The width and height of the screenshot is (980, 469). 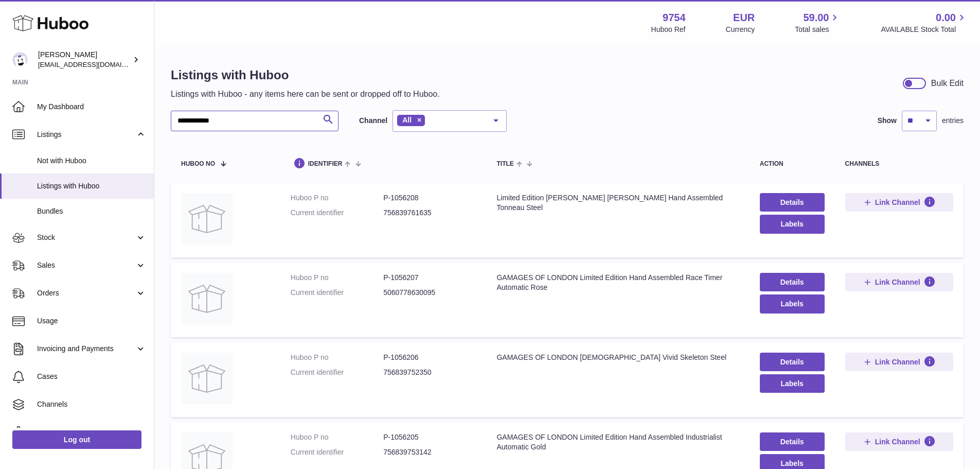 I want to click on div: Currency, so click(x=740, y=29).